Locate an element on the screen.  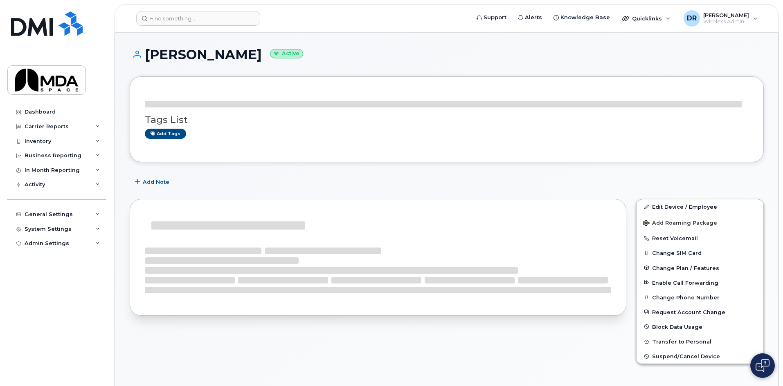
span: Change Plan / Features is located at coordinates (685, 268).